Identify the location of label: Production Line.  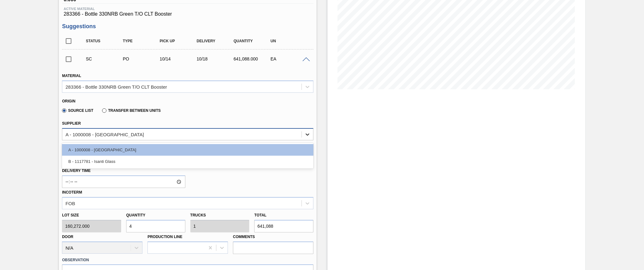
(165, 237).